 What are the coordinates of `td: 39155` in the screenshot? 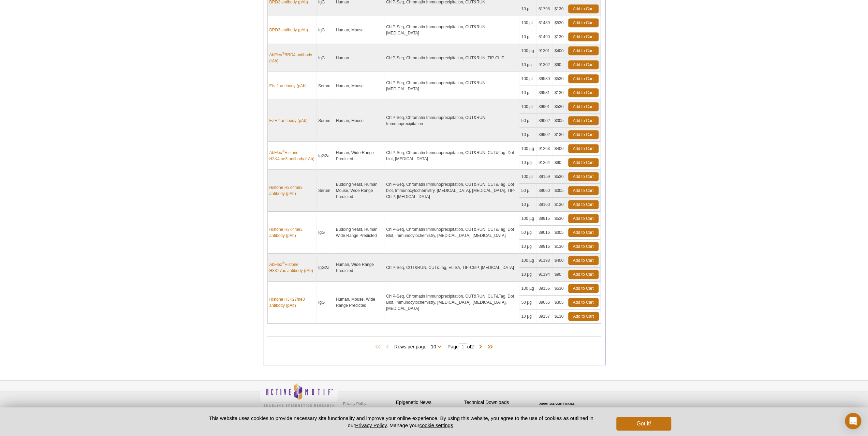 It's located at (544, 289).